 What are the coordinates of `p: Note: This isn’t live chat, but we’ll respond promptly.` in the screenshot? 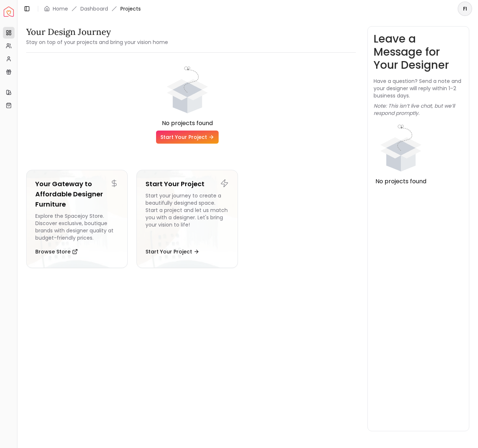 It's located at (418, 109).